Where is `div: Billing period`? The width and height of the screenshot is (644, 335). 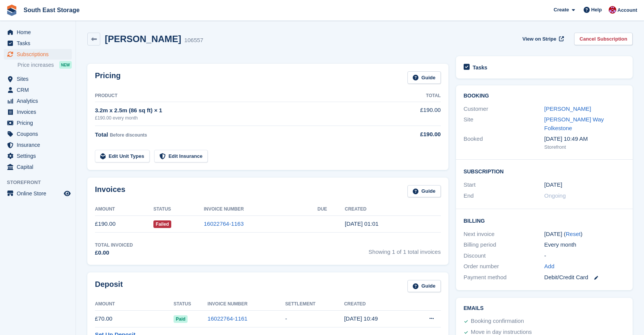
div: Billing period is located at coordinates (504, 245).